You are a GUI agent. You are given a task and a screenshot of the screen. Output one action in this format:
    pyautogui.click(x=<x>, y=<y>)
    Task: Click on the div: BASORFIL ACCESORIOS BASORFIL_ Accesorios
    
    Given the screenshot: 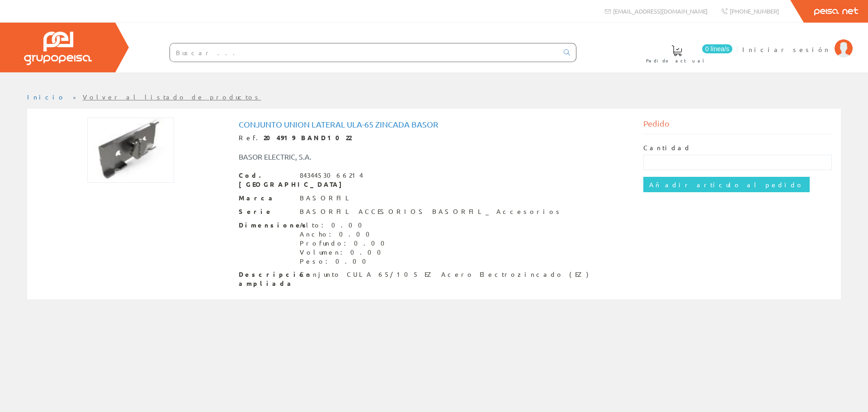 What is the action you would take?
    pyautogui.click(x=431, y=212)
    